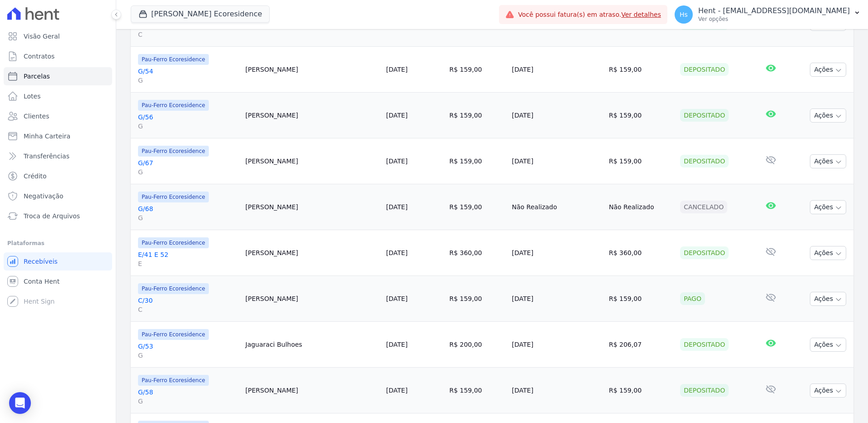 This screenshot has height=423, width=868. What do you see at coordinates (684, 14) in the screenshot?
I see `span: Hs` at bounding box center [684, 14].